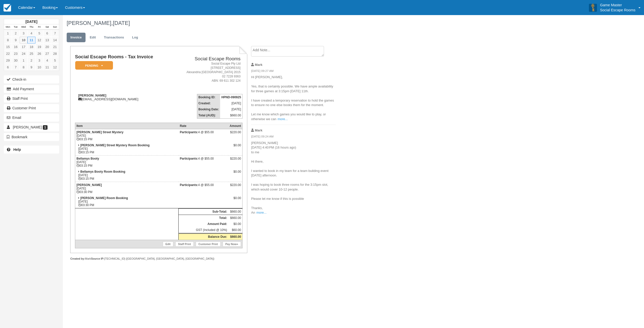  Describe the element at coordinates (209, 110) in the screenshot. I see `th: Booking Date:` at that location.